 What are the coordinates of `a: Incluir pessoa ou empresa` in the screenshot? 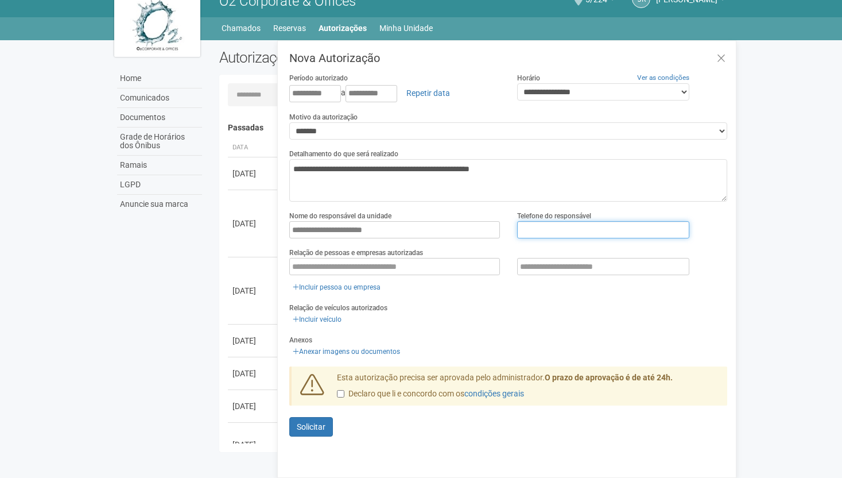 It's located at (336, 287).